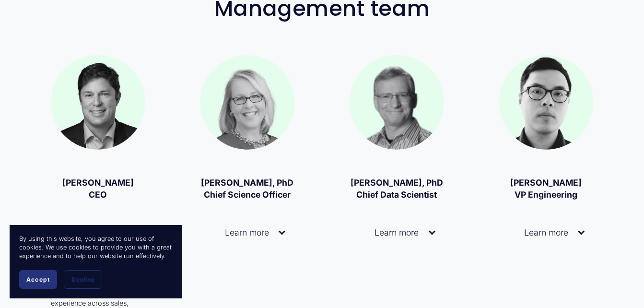 Image resolution: width=644 pixels, height=308 pixels. Describe the element at coordinates (83, 279) in the screenshot. I see `span: Decline` at that location.